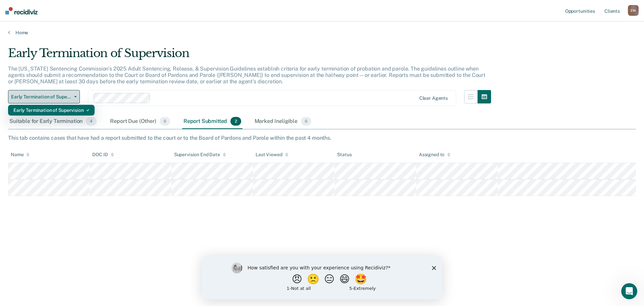  I want to click on button: Early Termination of Supervision, so click(44, 97).